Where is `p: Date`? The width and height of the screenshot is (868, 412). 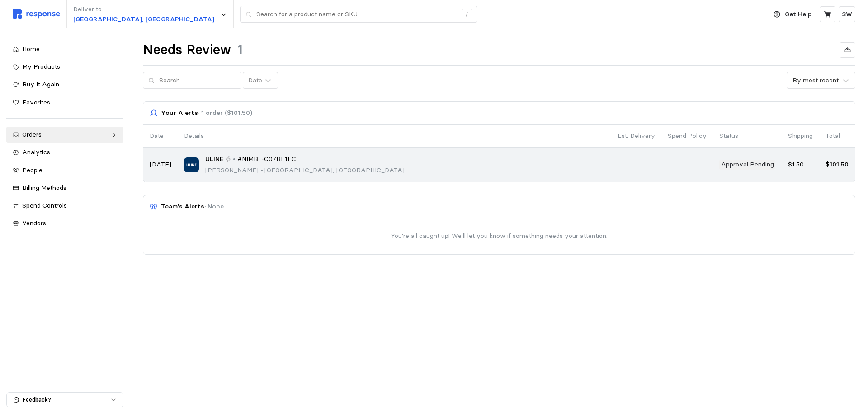 p: Date is located at coordinates (160, 136).